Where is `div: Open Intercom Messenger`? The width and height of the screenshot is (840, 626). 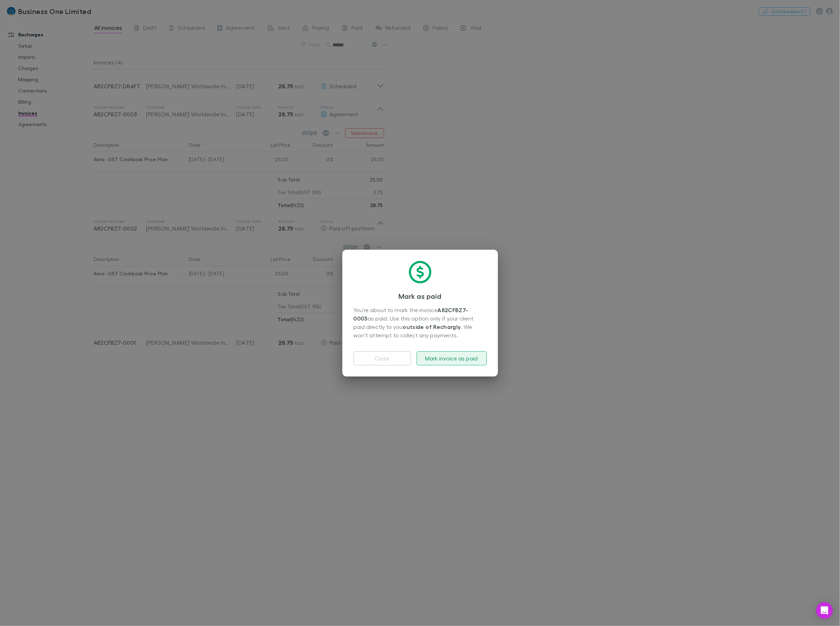 div: Open Intercom Messenger is located at coordinates (824, 611).